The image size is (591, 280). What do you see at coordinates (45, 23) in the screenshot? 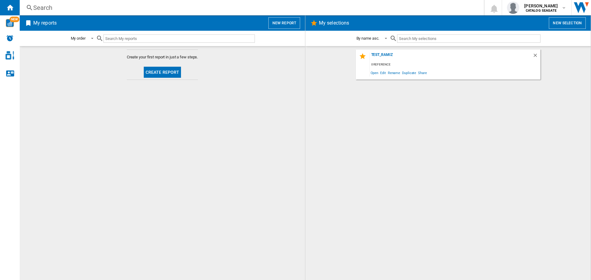
I see `h2: My reports` at bounding box center [45, 23].